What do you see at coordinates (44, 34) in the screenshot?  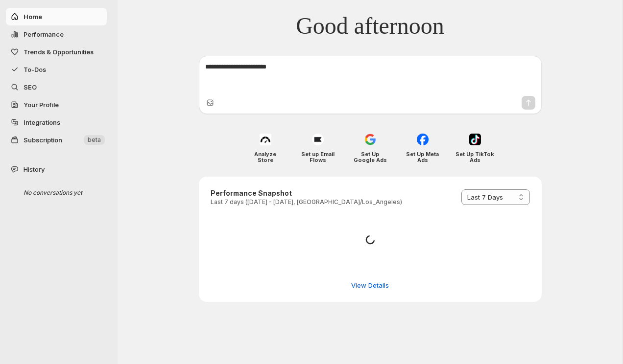 I see `span: Performance` at bounding box center [44, 34].